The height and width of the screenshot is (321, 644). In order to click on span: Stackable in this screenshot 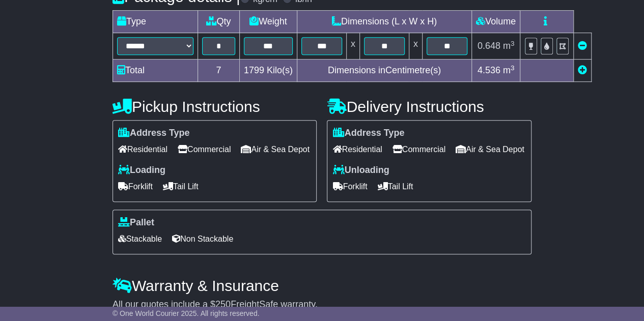, I will do `click(140, 238)`.